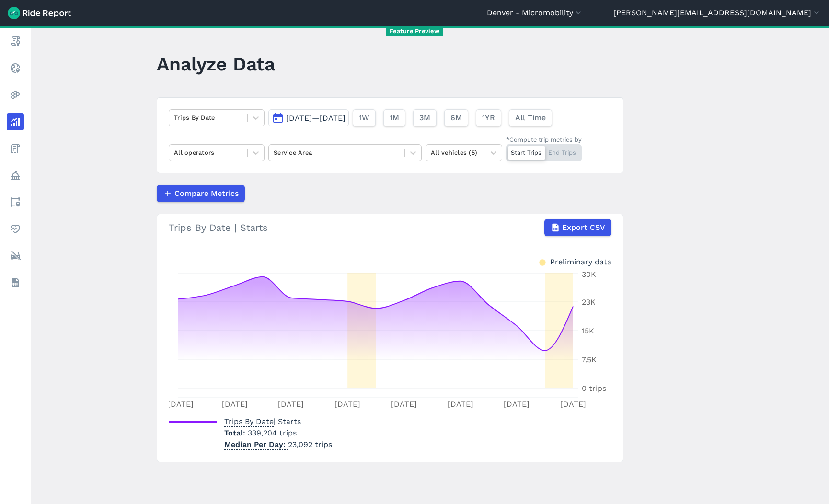 This screenshot has width=829, height=504. I want to click on span: 3M, so click(424, 118).